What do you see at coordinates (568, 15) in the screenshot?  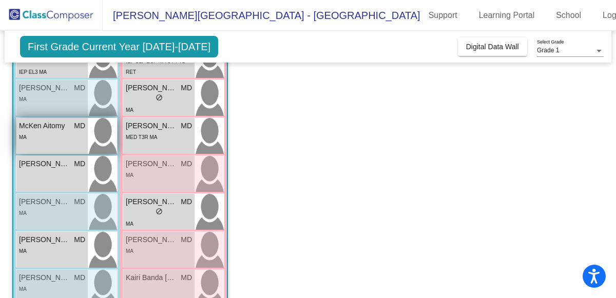 I see `a: School` at bounding box center [568, 15].